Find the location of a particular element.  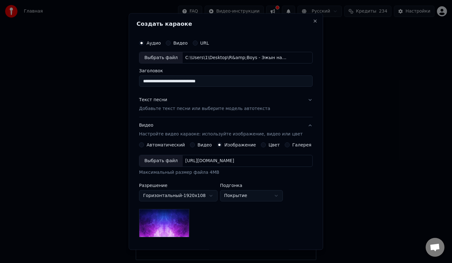

label: Галерея is located at coordinates (302, 145).